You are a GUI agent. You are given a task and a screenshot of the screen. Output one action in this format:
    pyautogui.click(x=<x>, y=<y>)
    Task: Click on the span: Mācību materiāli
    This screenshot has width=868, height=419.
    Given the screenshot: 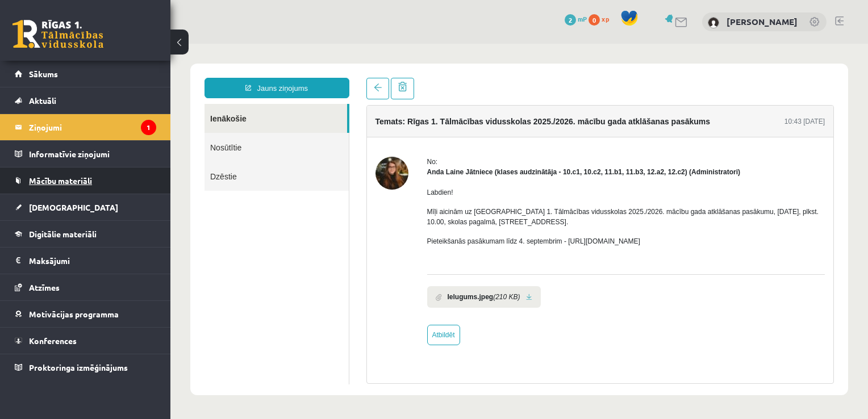 What is the action you would take?
    pyautogui.click(x=60, y=180)
    